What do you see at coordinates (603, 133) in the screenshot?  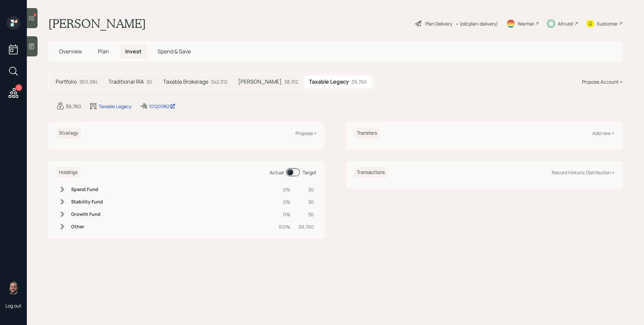 I see `div: Add new +` at bounding box center [603, 133].